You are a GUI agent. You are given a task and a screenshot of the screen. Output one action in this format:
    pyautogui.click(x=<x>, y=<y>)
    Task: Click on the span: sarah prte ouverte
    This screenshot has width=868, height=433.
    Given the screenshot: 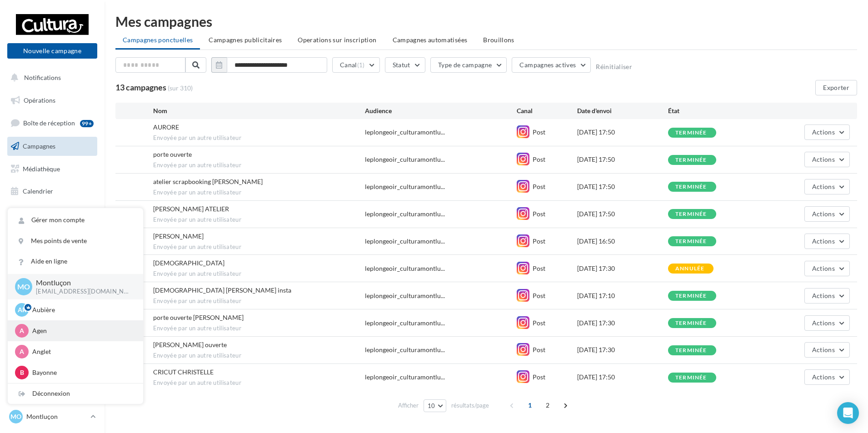 What is the action you would take?
    pyautogui.click(x=190, y=345)
    